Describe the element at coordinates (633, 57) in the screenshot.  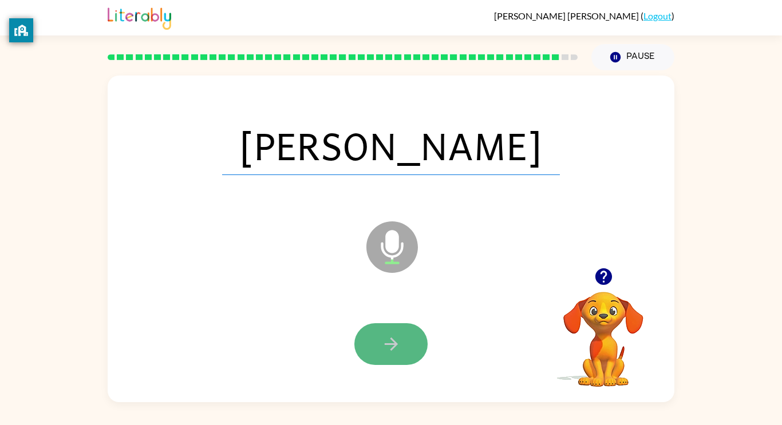
I see `button: Pause` at that location.